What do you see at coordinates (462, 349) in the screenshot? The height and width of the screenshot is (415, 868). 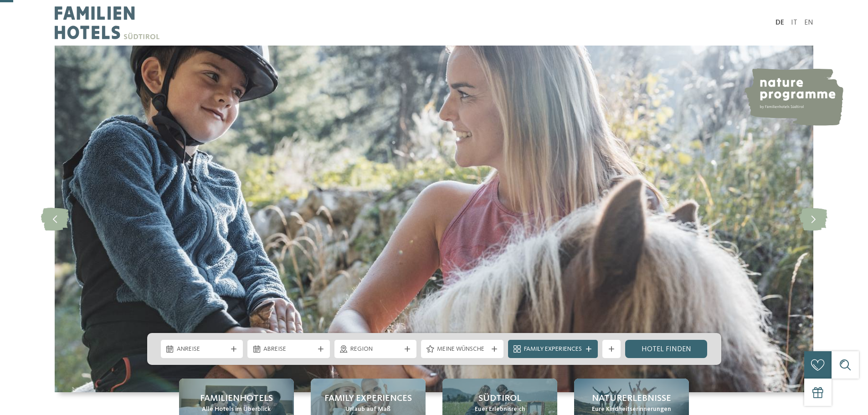 I see `span: Meine Wünsche` at bounding box center [462, 349].